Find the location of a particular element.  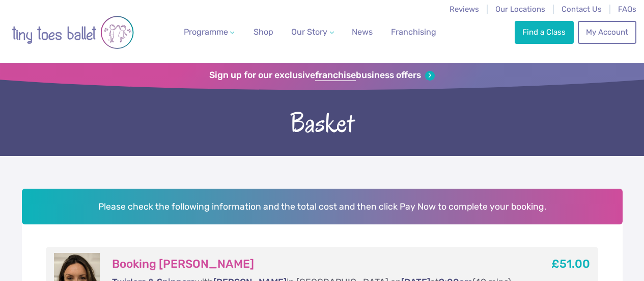

a: Find a Class is located at coordinates (544, 32).